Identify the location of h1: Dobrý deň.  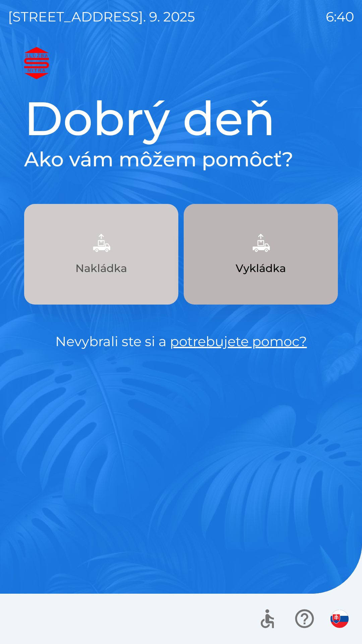
(181, 118).